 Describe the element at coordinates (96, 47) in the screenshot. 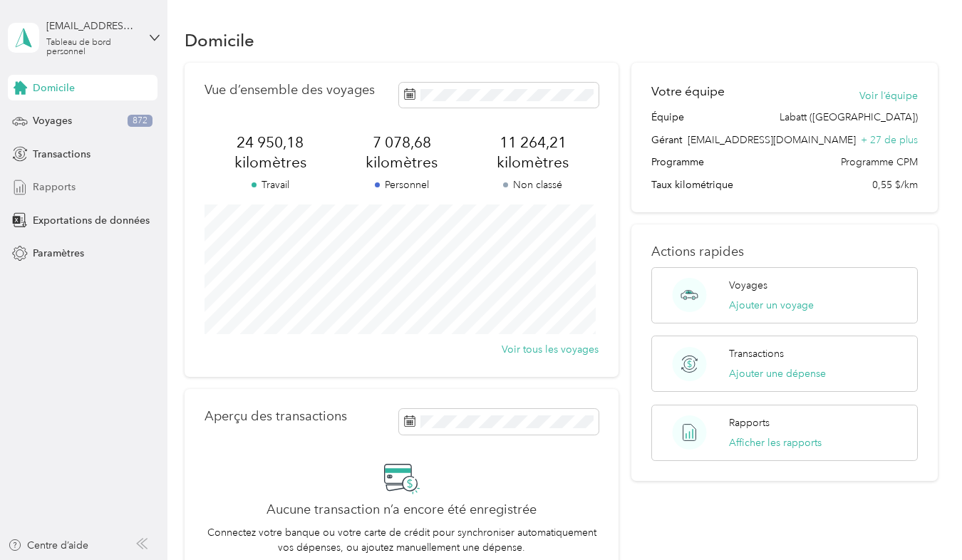

I see `div: Tableau de bord personnel` at that location.